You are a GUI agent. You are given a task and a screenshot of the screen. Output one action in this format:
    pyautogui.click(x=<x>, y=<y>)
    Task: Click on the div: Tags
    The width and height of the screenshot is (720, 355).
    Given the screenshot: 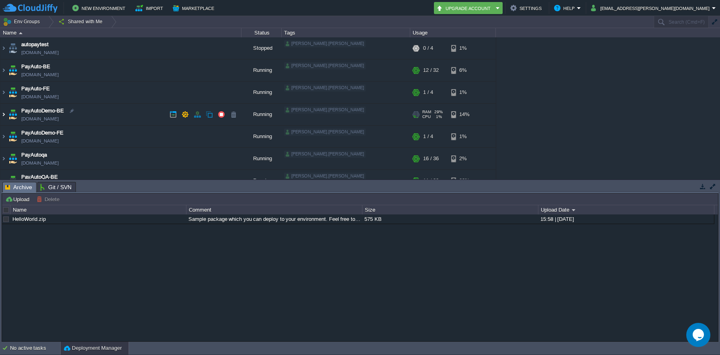 What is the action you would take?
    pyautogui.click(x=346, y=33)
    